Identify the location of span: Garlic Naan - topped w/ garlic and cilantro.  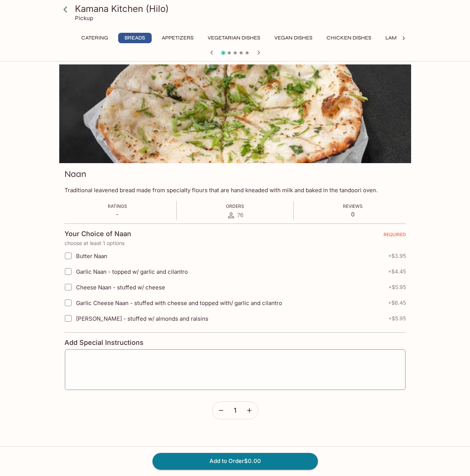
(132, 271).